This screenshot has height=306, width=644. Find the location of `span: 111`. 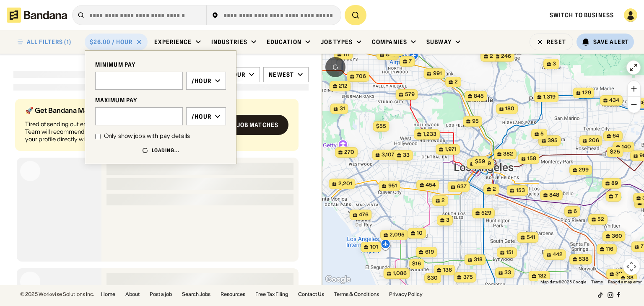

span: 111 is located at coordinates (346, 54).